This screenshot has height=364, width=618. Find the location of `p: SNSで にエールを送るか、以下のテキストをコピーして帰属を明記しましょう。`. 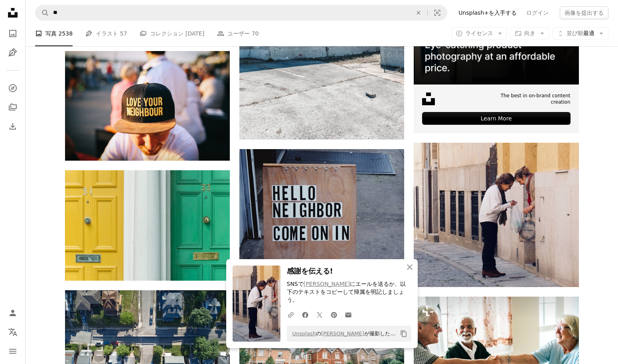

p: SNSで にエールを送るか、以下のテキストをコピーして帰属を明記しましょう。 is located at coordinates (349, 292).